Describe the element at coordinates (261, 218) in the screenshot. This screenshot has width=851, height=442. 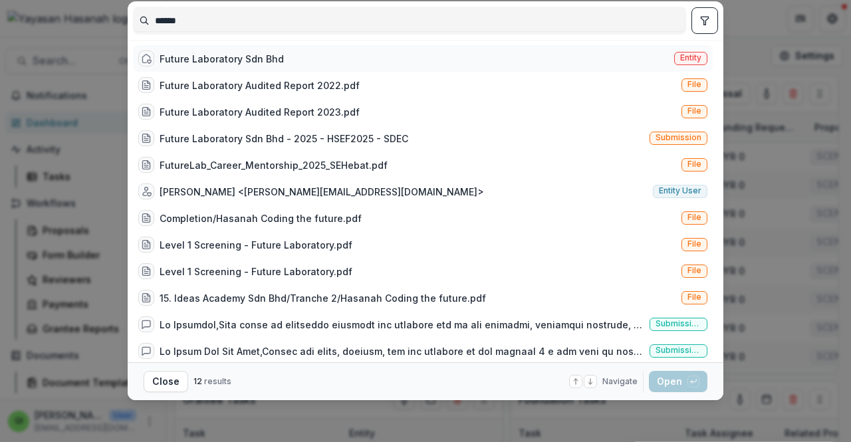
I see `div: Completion/Hasanah Coding the future.pdf` at that location.